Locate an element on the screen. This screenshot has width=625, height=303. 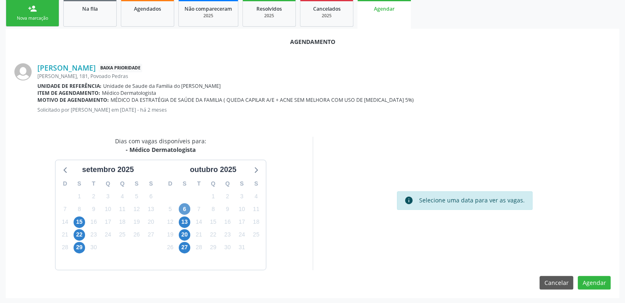
span: segunda-feira, 8 de setembro de 2025 is located at coordinates (79, 209).